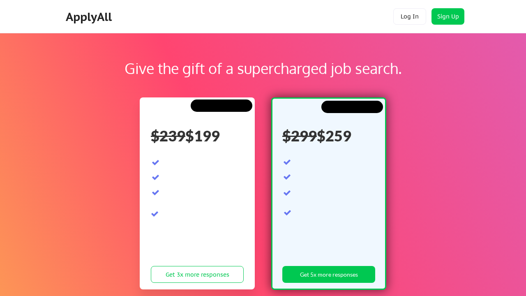 The image size is (526, 296). I want to click on div: ApplyAll, so click(90, 17).